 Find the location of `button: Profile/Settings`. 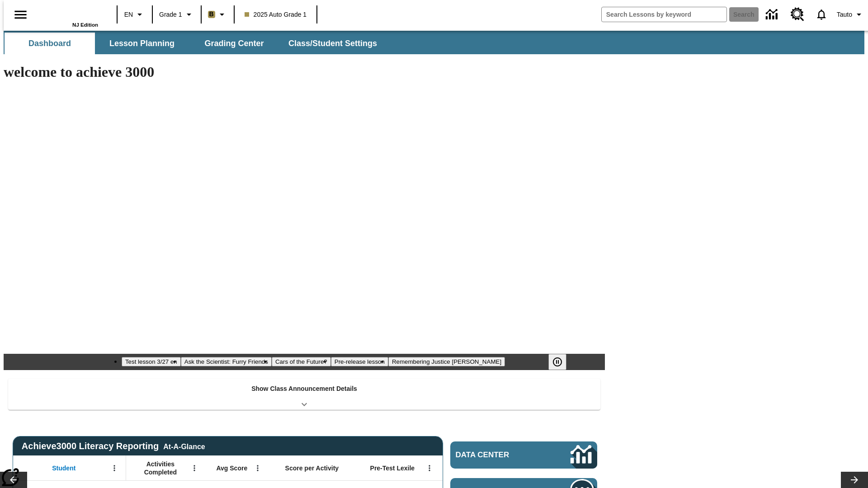

button: Profile/Settings is located at coordinates (850, 14).